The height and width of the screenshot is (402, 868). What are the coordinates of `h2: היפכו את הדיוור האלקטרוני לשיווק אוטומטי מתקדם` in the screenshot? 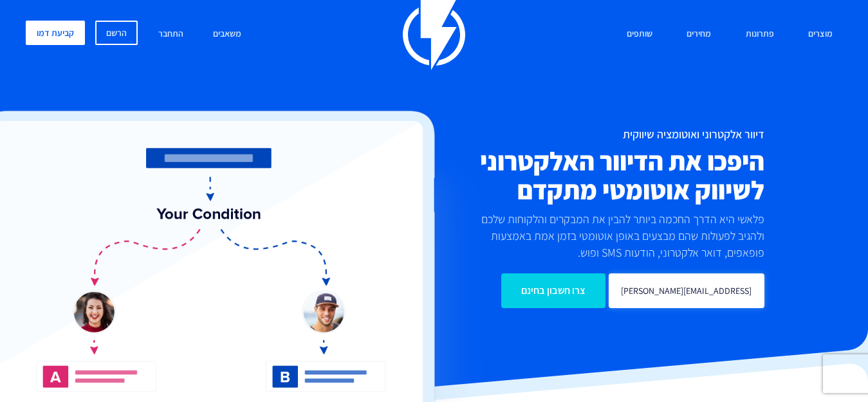 It's located at (570, 175).